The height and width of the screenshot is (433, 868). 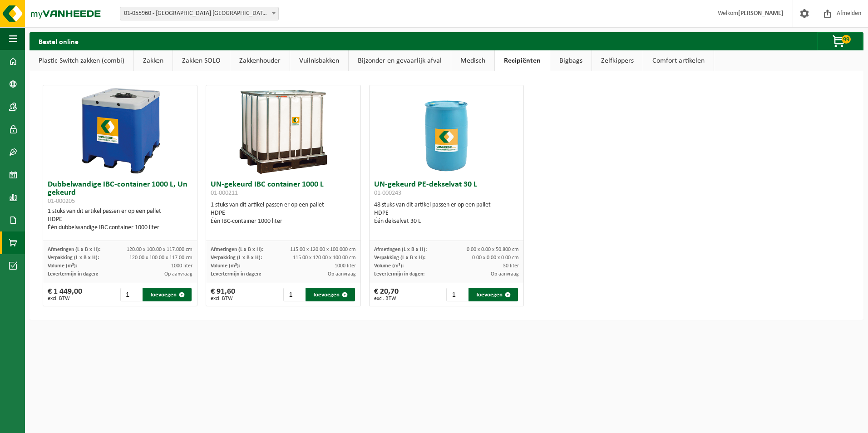 What do you see at coordinates (571, 61) in the screenshot?
I see `a: Bigbags` at bounding box center [571, 61].